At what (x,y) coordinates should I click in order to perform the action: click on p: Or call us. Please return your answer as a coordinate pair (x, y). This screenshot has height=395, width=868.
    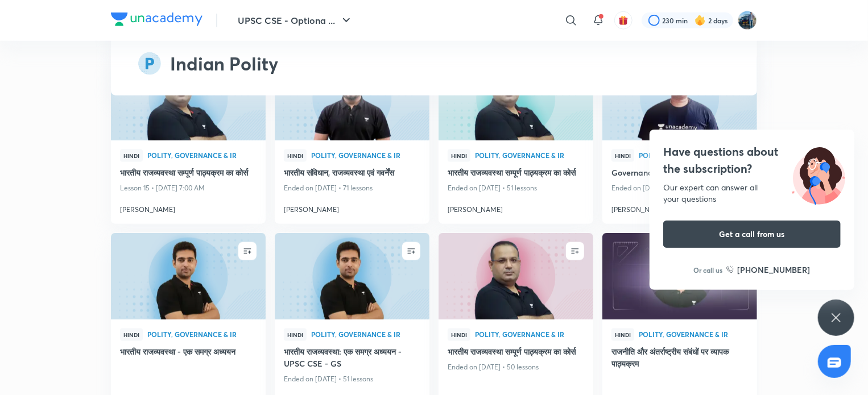
    Looking at the image, I should click on (708, 270).